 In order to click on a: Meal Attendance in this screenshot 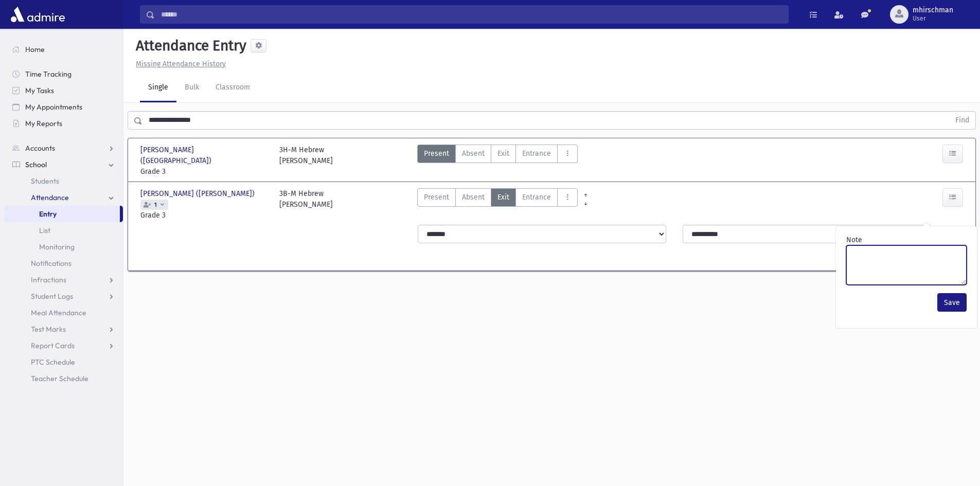, I will do `click(63, 313)`.